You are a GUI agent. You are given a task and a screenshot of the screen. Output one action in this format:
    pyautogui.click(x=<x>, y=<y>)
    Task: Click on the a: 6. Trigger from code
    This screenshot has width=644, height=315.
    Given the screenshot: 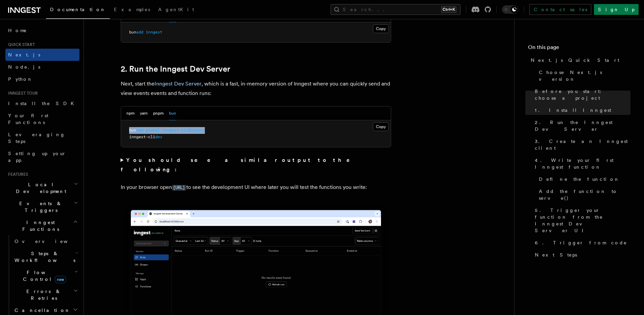 What is the action you would take?
    pyautogui.click(x=581, y=243)
    